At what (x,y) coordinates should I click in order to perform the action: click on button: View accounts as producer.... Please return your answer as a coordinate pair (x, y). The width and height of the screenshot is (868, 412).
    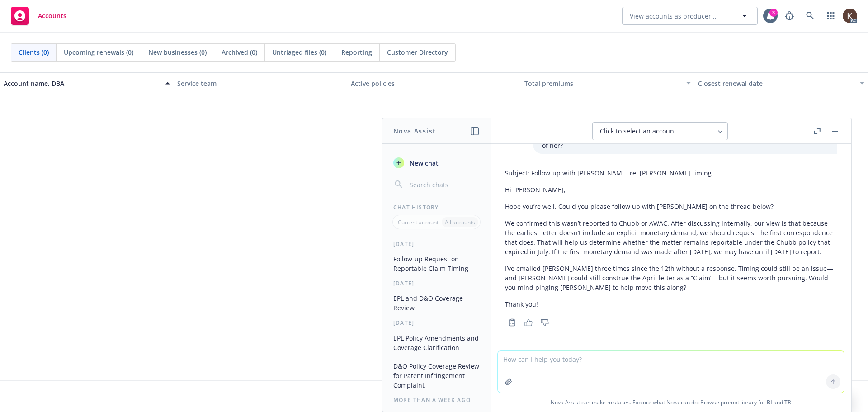
    Looking at the image, I should click on (690, 16).